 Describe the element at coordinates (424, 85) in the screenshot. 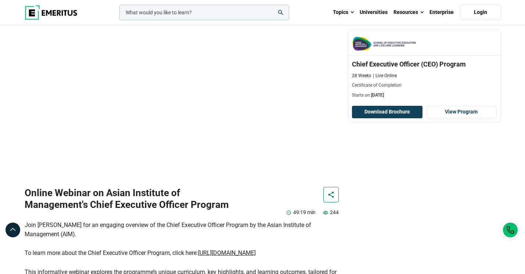

I see `p: Certificate of Completion` at that location.